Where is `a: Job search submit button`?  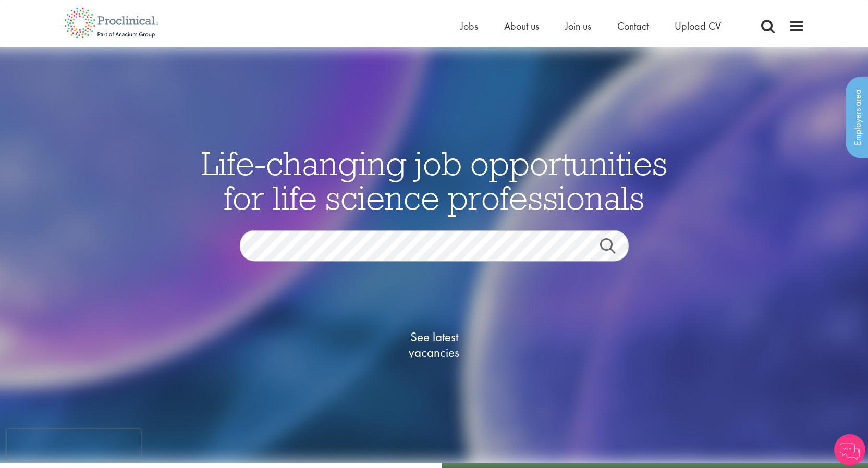 a: Job search submit button is located at coordinates (614, 248).